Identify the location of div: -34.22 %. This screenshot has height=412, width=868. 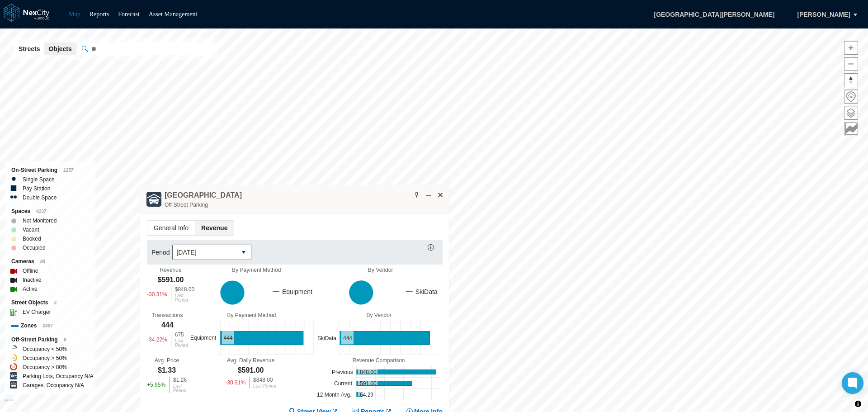
(157, 340).